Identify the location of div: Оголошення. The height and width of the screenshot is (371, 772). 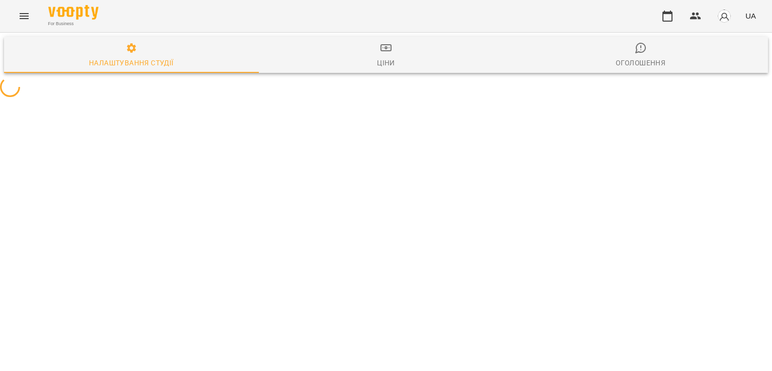
(640, 63).